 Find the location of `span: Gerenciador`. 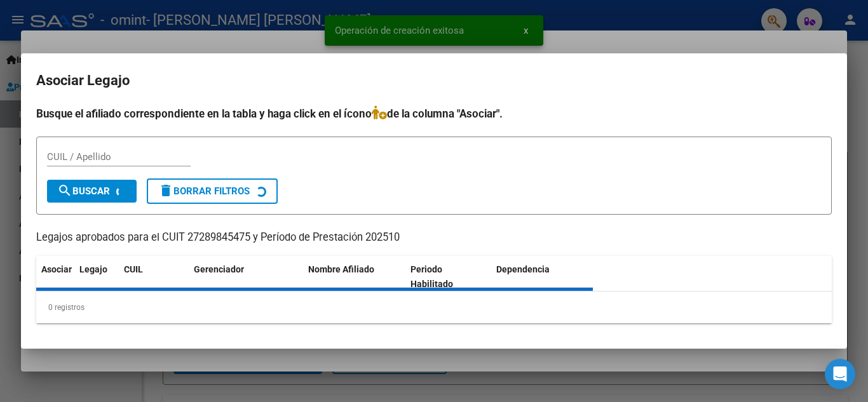

span: Gerenciador is located at coordinates (219, 269).